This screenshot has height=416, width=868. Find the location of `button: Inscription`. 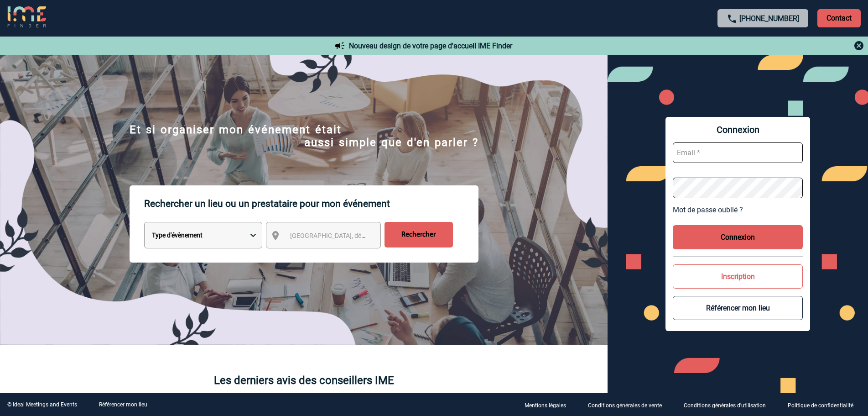

button: Inscription is located at coordinates (737, 276).